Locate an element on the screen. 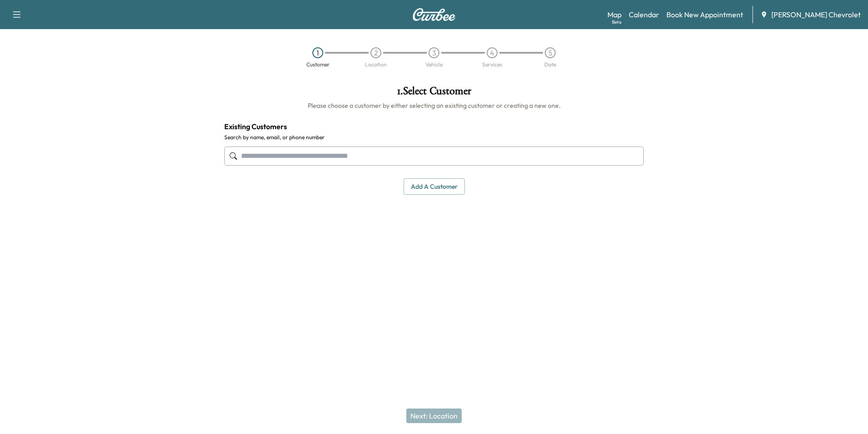 The width and height of the screenshot is (868, 434). div: 2 is located at coordinates (376, 52).